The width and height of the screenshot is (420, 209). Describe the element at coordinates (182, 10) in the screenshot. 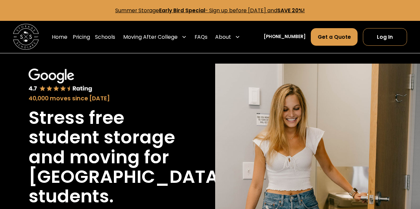

I see `strong: Early Bird Special` at that location.